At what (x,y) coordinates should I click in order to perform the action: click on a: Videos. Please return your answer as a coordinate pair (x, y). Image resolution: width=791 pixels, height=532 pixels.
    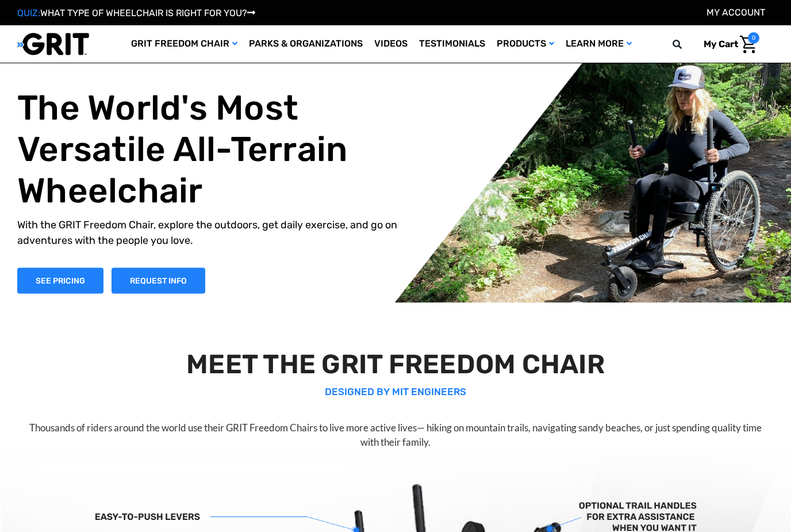
    Looking at the image, I should click on (391, 44).